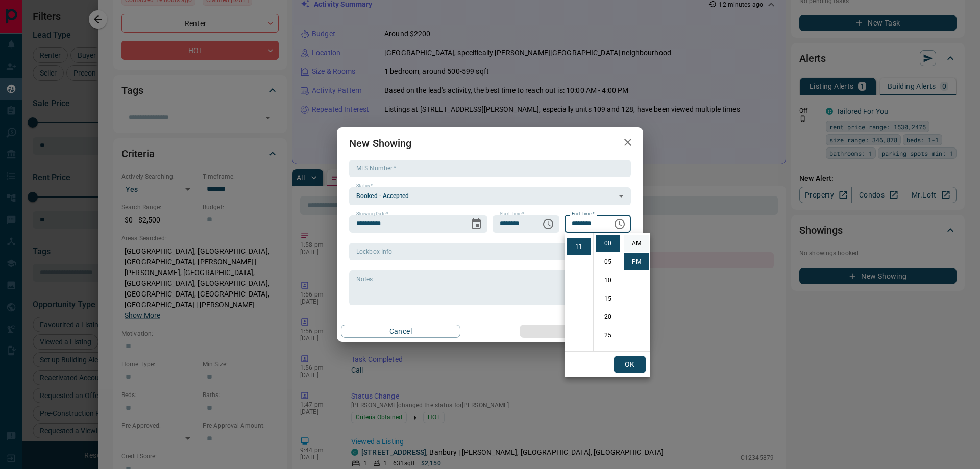  What do you see at coordinates (476, 224) in the screenshot?
I see `button: Choose date, selected date is Aug 16, 2025` at bounding box center [476, 224].